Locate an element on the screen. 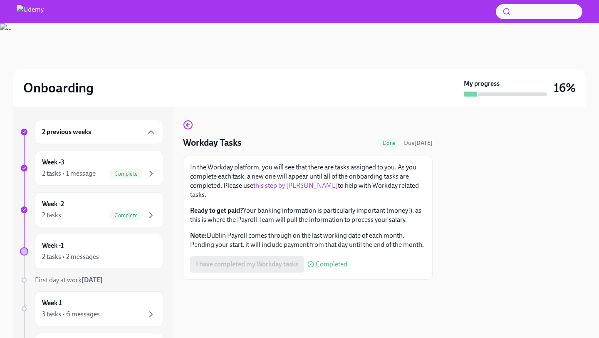 The width and height of the screenshot is (599, 338). div: 3 tasks • 6 messages is located at coordinates (71, 314).